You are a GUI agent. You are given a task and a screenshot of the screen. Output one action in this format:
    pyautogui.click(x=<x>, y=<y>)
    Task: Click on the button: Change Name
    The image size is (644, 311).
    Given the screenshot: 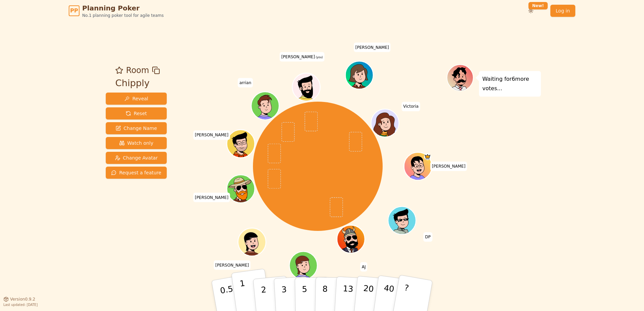 What is the action you would take?
    pyautogui.click(x=136, y=128)
    